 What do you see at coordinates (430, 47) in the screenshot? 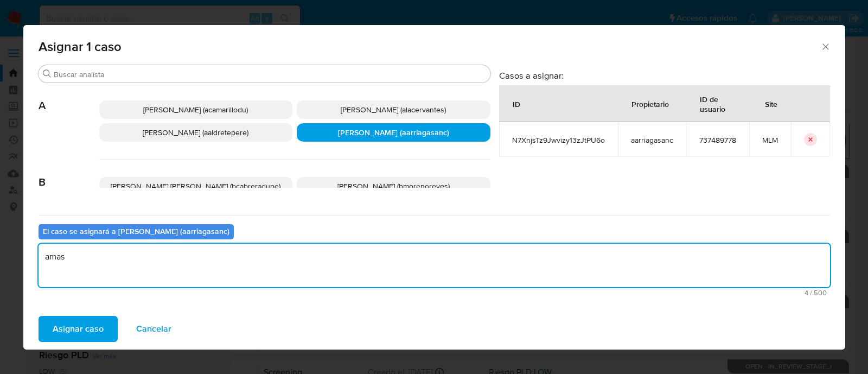
I see `span: Asignar 1 caso` at bounding box center [430, 47].